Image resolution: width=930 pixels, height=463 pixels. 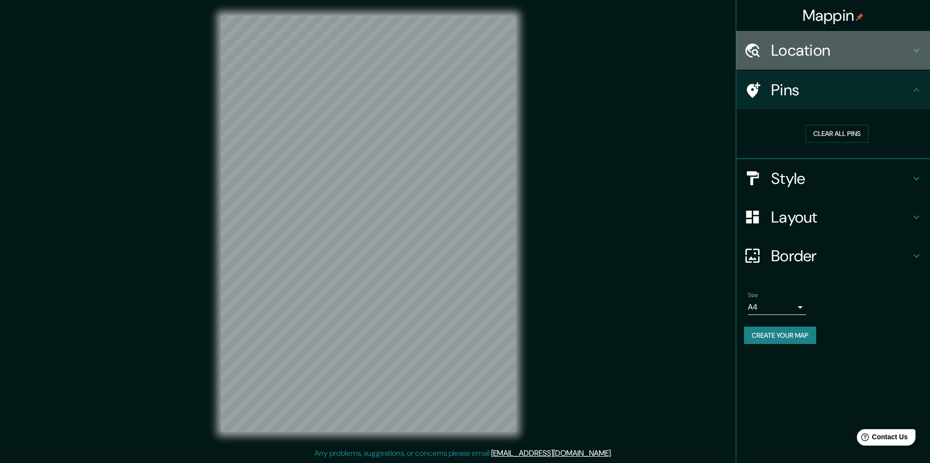 I want to click on h4: Location, so click(x=841, y=50).